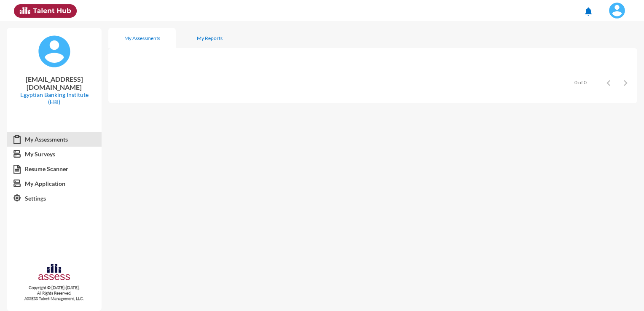 Image resolution: width=644 pixels, height=311 pixels. Describe the element at coordinates (54, 139) in the screenshot. I see `button: My Assessments` at that location.